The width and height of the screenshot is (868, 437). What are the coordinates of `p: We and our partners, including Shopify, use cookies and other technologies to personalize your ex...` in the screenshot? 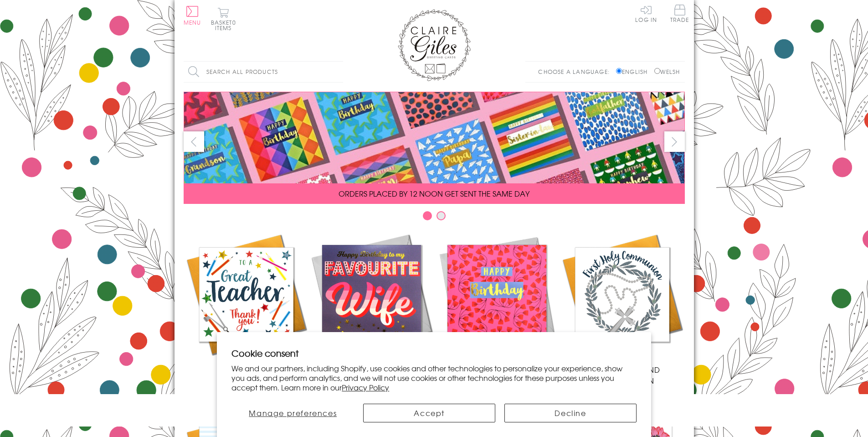 It's located at (434, 378).